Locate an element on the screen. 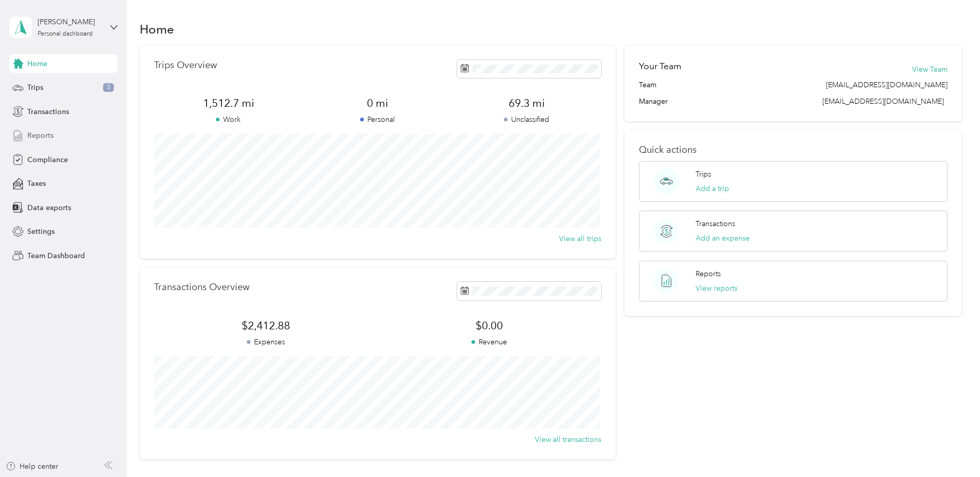 This screenshot has height=477, width=980. p: Revenue is located at coordinates (490, 341).